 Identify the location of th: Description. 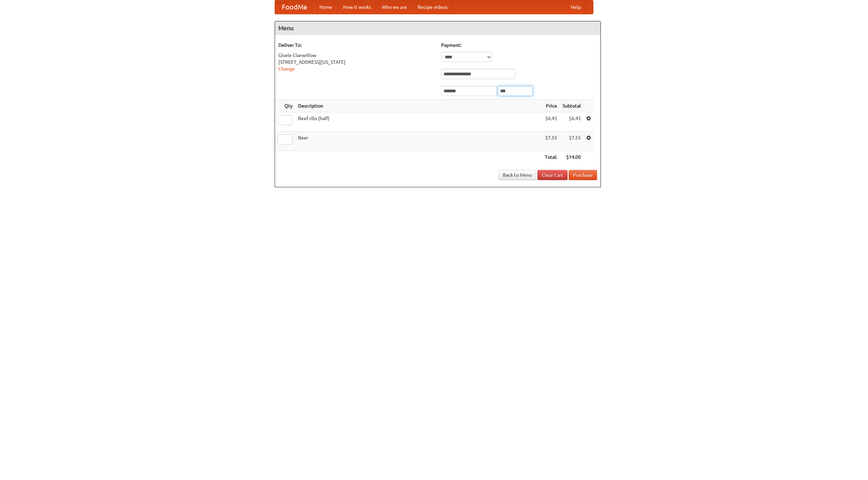
(418, 106).